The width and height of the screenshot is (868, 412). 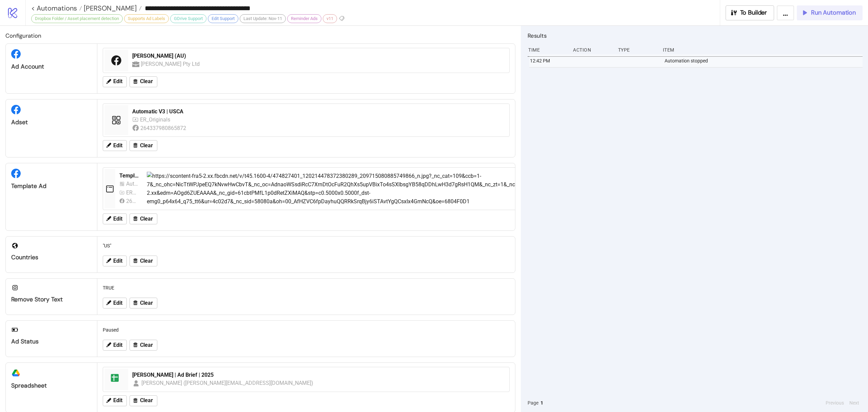 What do you see at coordinates (57, 8) in the screenshot?
I see `a: < Automations` at bounding box center [57, 8].